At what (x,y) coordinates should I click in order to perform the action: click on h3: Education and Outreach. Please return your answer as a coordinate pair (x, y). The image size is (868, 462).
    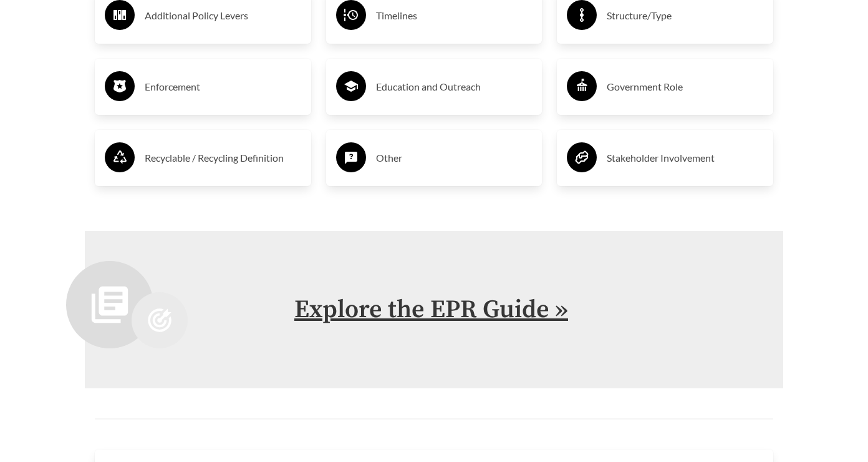
    Looking at the image, I should click on (454, 86).